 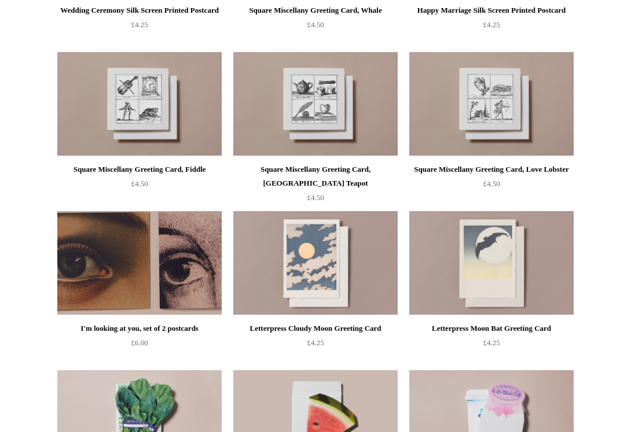 I want to click on a: Letterpress Cloudy Moon Greeting Card £4.25, so click(x=315, y=346).